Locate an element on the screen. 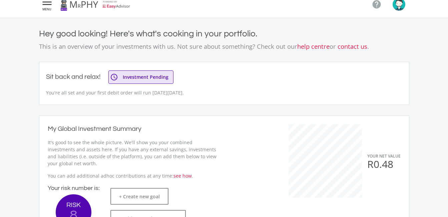  span: Investment Pending is located at coordinates (146, 77).